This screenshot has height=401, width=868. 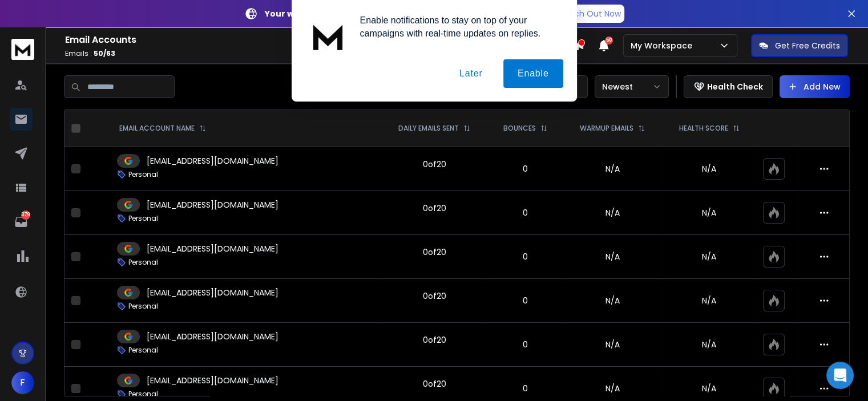 What do you see at coordinates (23, 383) in the screenshot?
I see `button: F` at bounding box center [23, 383].